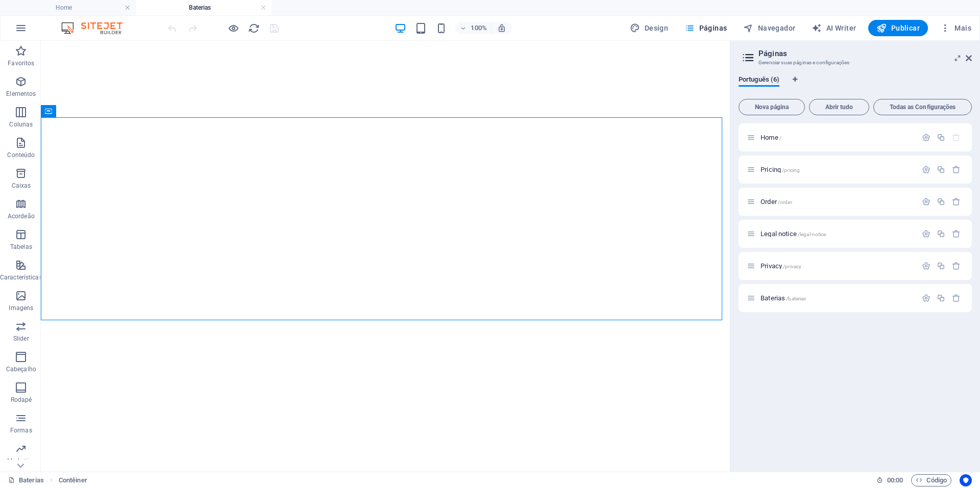 The image size is (980, 488). What do you see at coordinates (649, 28) in the screenshot?
I see `span: Design` at bounding box center [649, 28].